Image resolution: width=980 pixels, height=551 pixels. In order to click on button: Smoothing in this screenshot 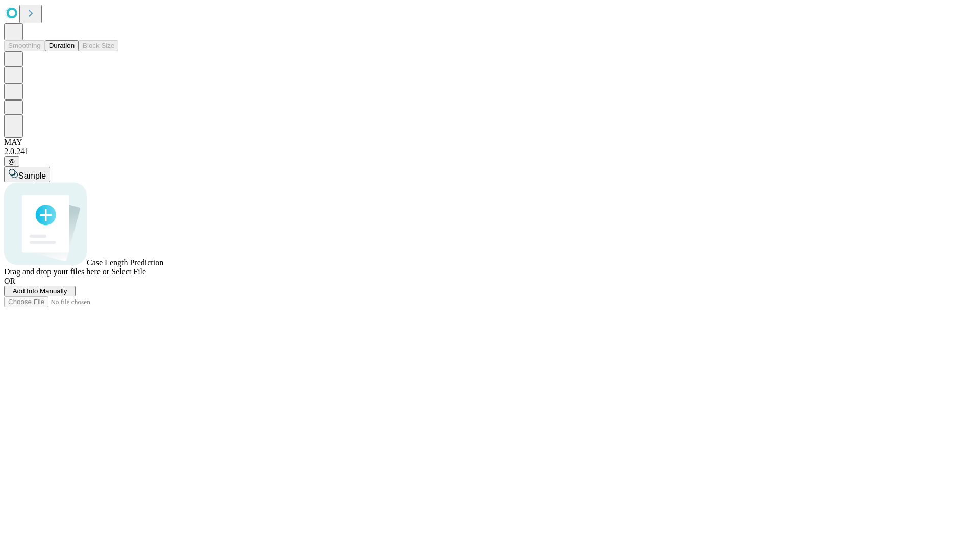, I will do `click(24, 46)`.